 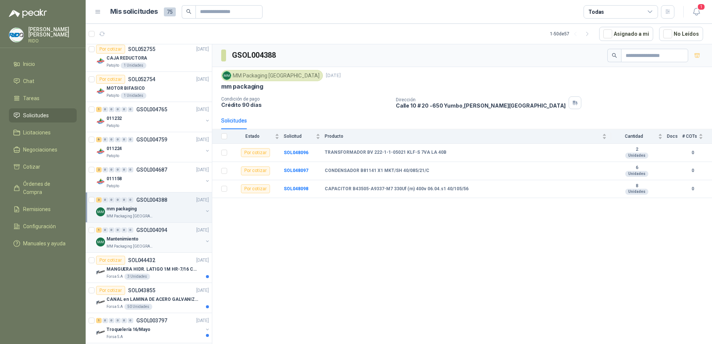 I want to click on p: MANGUERA HIDR. LATIGO 1M HR-7/16 COPAS 1, so click(x=153, y=269).